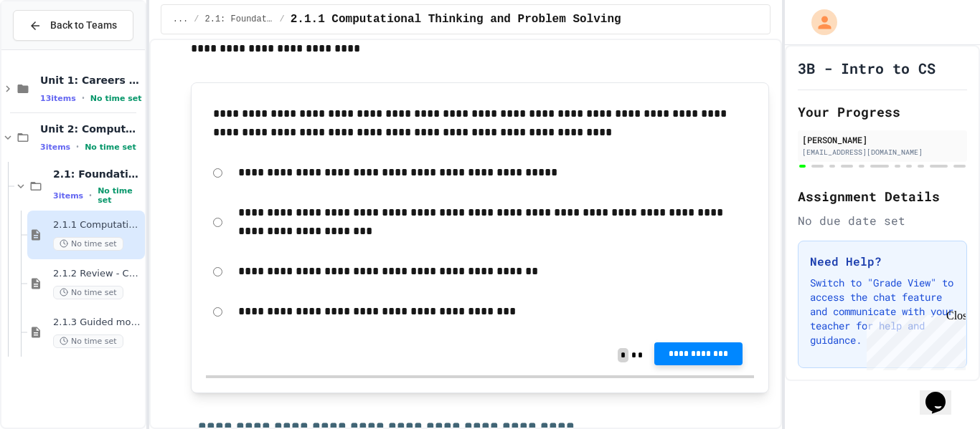 The height and width of the screenshot is (429, 980). Describe the element at coordinates (98, 274) in the screenshot. I see `span: 2.1.2 Review - Computational Thinking and Problem Solving` at that location.